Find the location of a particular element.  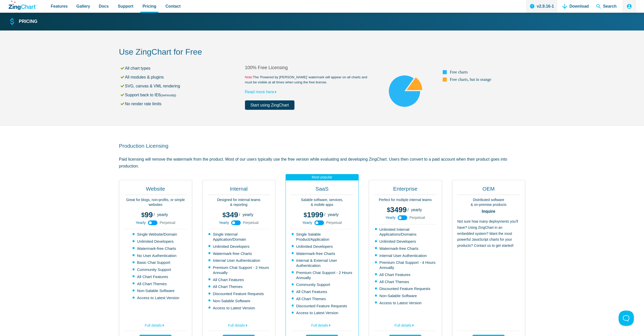

li: Internal & External User Authentication is located at coordinates (323, 263).